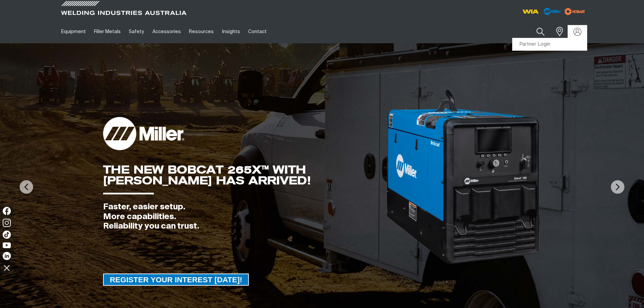 This screenshot has height=308, width=644. I want to click on img: NextArrow, so click(618, 187).